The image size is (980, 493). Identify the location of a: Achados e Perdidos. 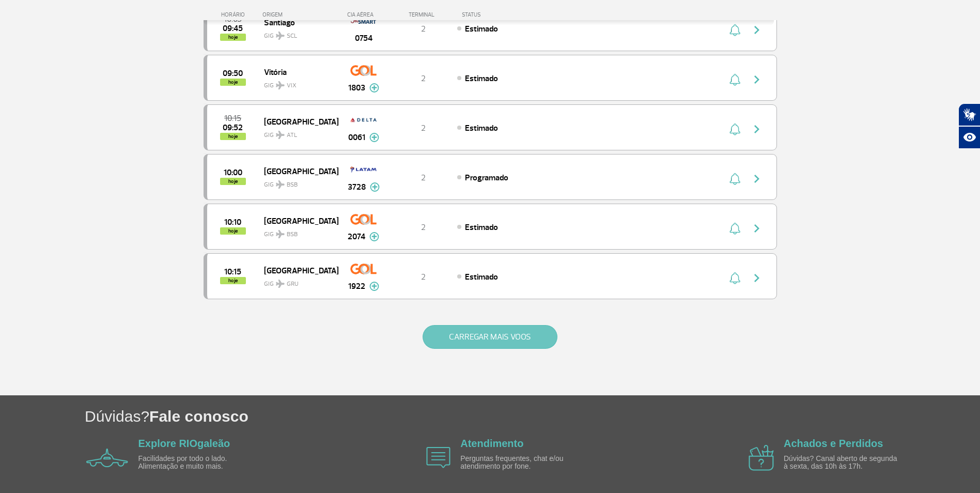
(833, 443).